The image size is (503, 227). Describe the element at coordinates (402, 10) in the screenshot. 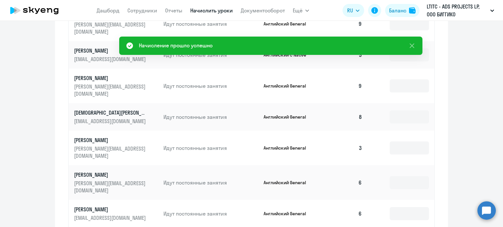

I see `a: Балансbalance` at that location.